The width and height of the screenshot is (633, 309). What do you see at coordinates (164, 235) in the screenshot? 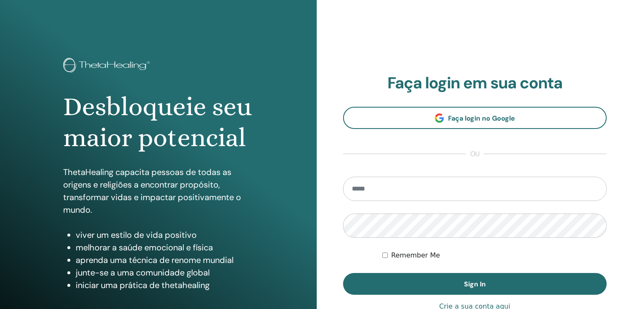
I see `li: viver um estilo de vida positivo` at bounding box center [164, 235].